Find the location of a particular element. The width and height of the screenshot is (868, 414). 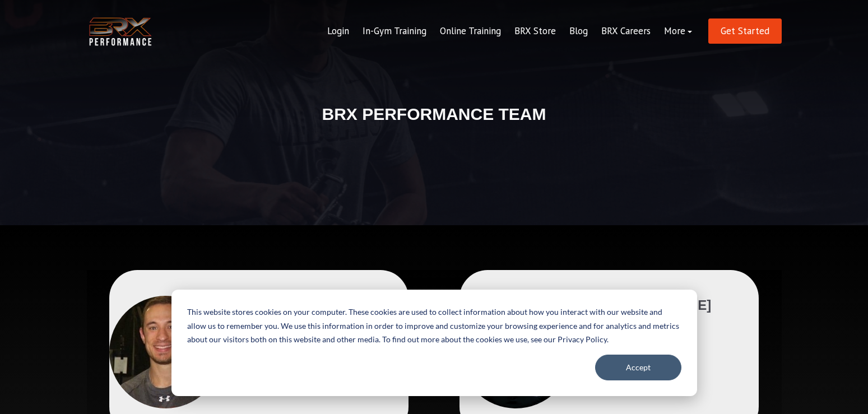

button: Accept is located at coordinates (638, 368).